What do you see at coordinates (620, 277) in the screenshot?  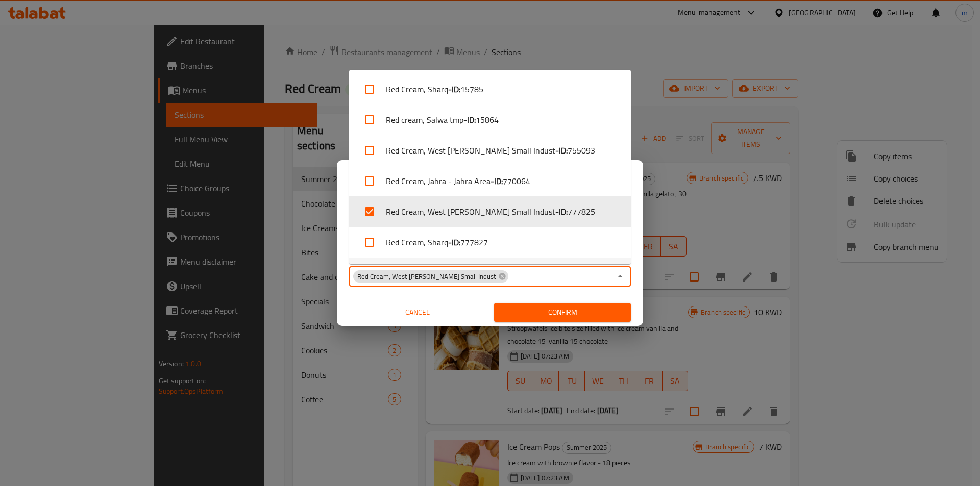 I see `button: Close` at bounding box center [620, 277].